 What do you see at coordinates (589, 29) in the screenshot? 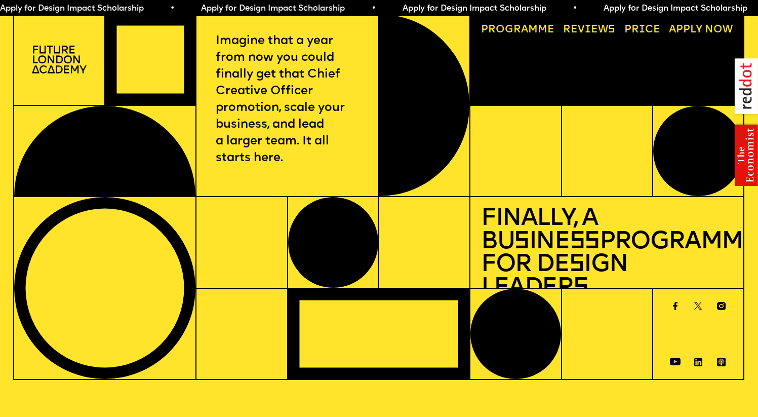
I see `a: Reviews` at bounding box center [589, 29].